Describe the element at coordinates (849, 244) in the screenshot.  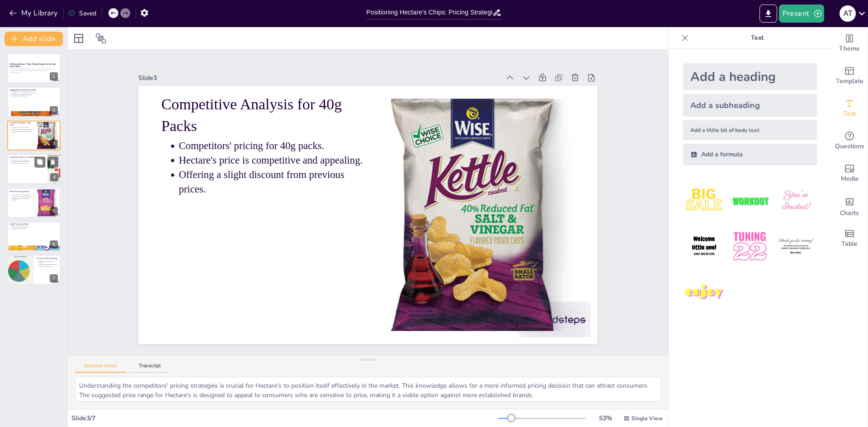
I see `span: Table` at that location.